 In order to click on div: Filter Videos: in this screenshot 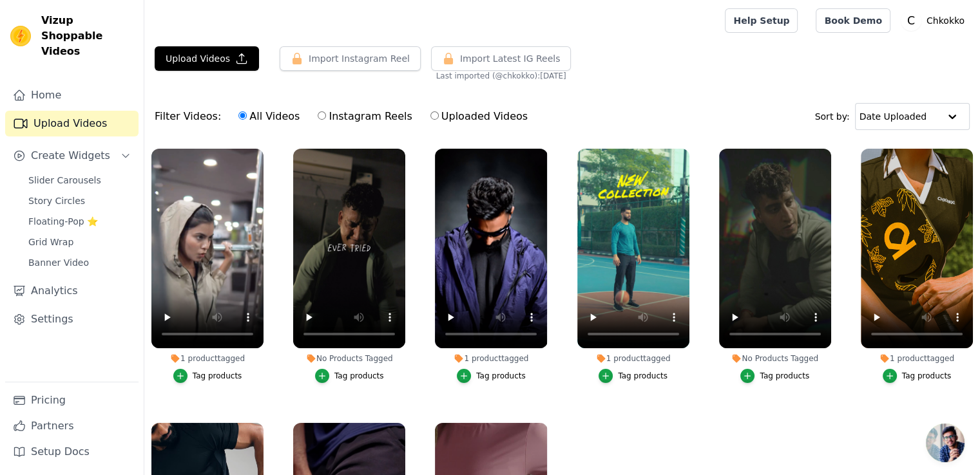, I will do `click(345, 116)`.